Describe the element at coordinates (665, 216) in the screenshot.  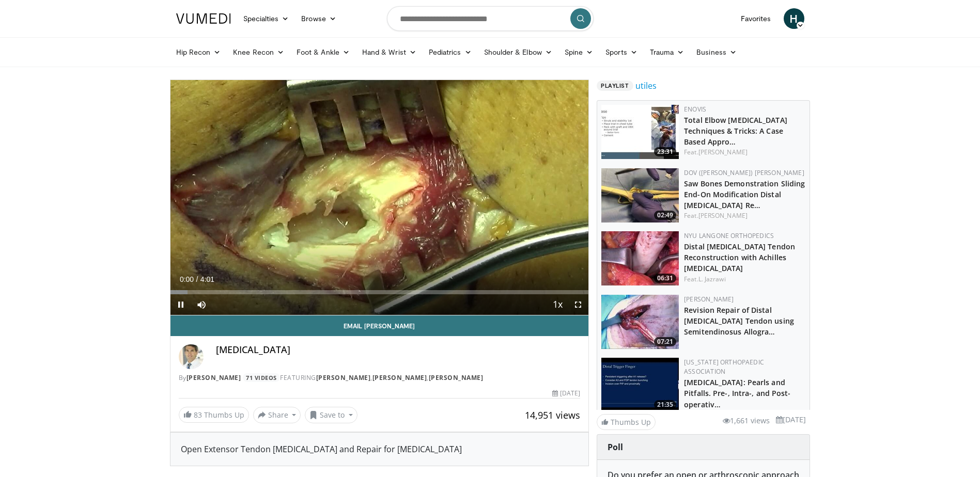
I see `span: 02:49` at that location.